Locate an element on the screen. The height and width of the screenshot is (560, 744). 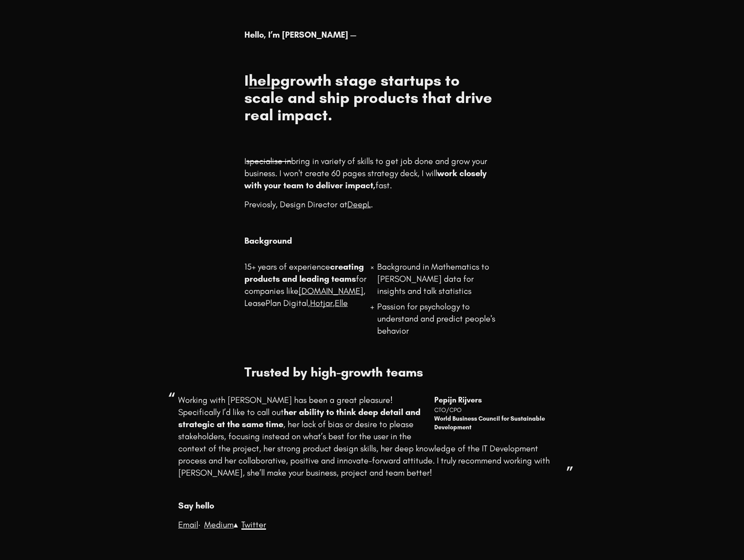
h1: I growth stage startups to scale and ship products that drive real impact. is located at coordinates (372, 98).